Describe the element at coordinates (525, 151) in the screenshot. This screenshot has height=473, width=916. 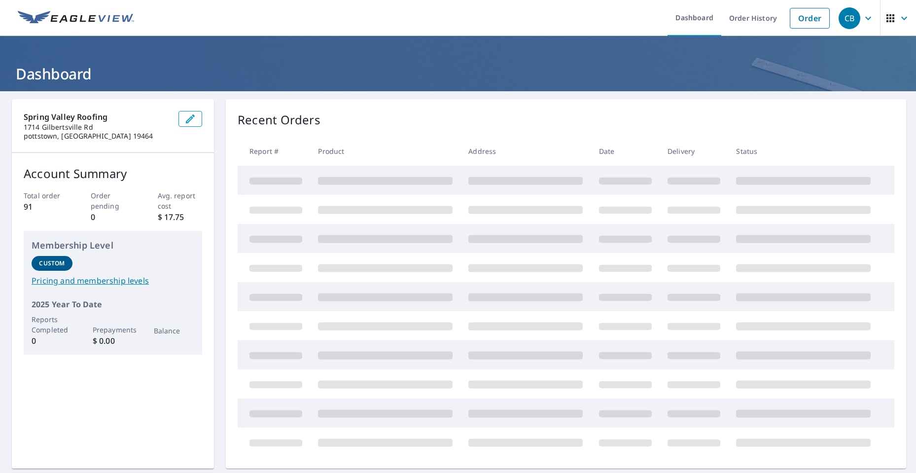
I see `th: Address` at that location.